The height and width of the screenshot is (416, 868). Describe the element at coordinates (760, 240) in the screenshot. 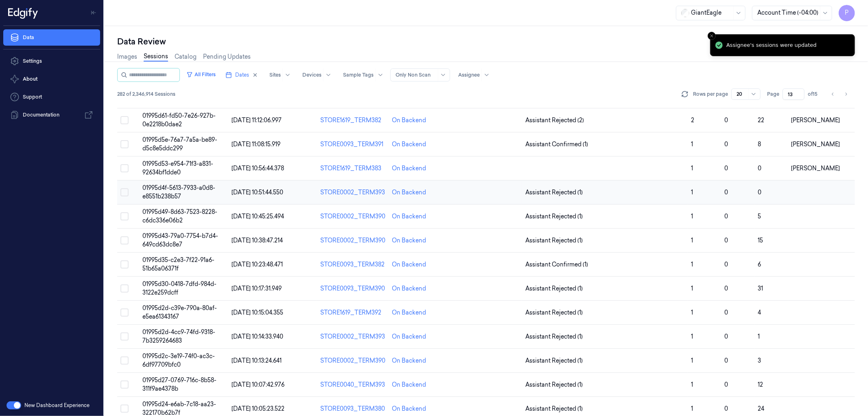

I see `span: 15` at that location.